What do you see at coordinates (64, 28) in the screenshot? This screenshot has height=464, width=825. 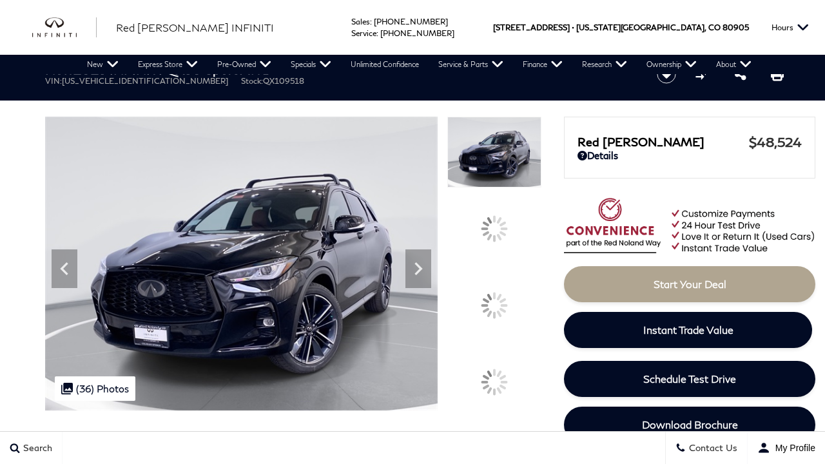 I see `img: INFINITI` at bounding box center [64, 28].